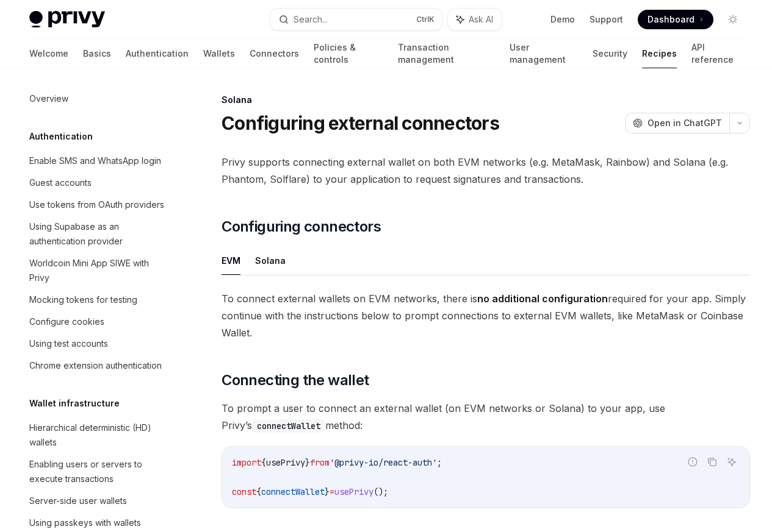 This screenshot has height=532, width=772. What do you see at coordinates (310, 19) in the screenshot?
I see `div: Search...` at bounding box center [310, 19].